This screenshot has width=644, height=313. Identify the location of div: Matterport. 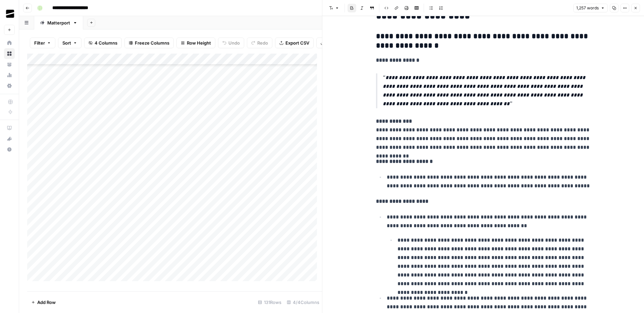
(59, 23).